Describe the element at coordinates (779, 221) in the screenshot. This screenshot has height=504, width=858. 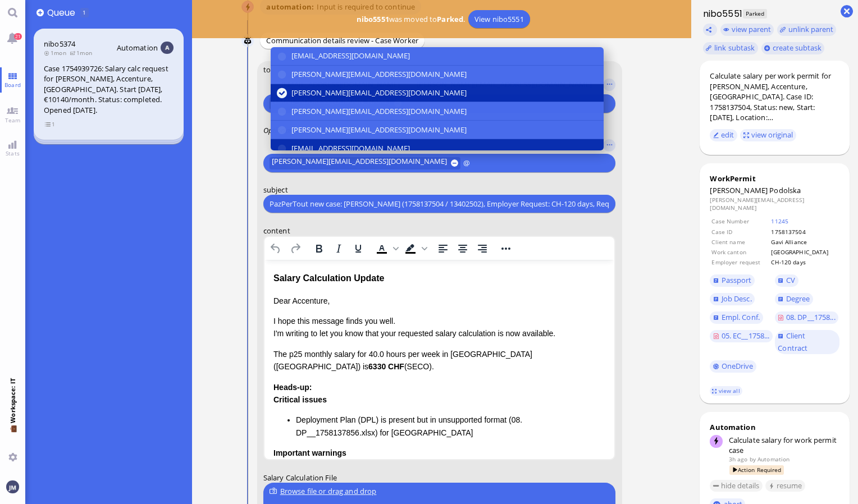
I see `a: 11245` at that location.